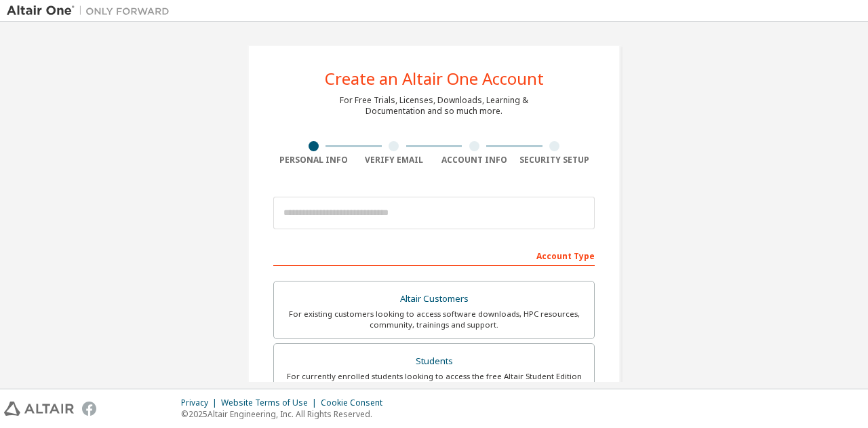  I want to click on img: facebook.svg, so click(89, 408).